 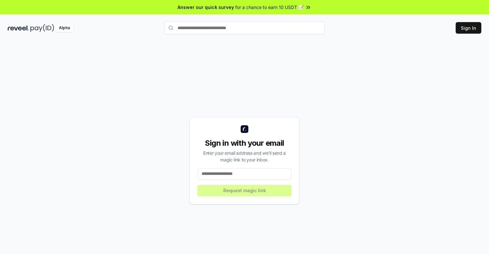 I want to click on span: Answer our quick survey, so click(x=206, y=7).